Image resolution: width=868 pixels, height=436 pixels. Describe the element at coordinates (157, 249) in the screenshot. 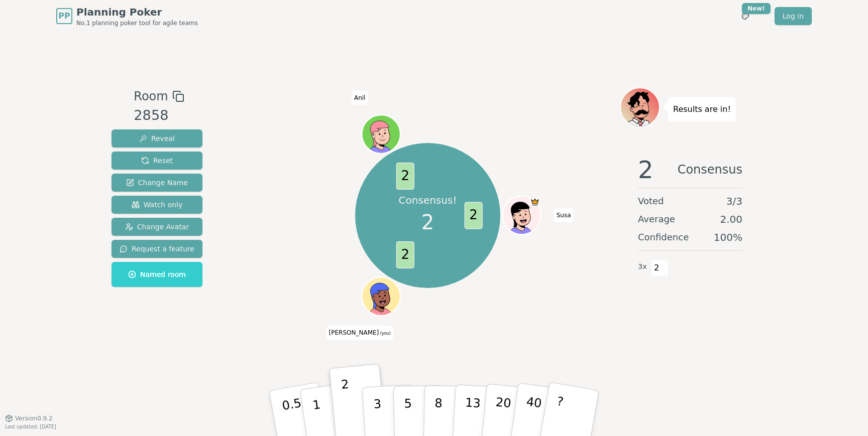

I see `button: Request a feature` at that location.